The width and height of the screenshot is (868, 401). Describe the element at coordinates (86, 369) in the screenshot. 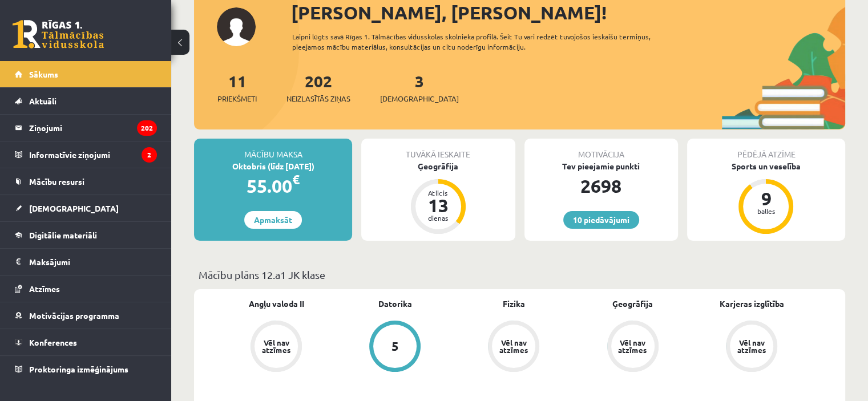

I see `a: Proktoringa izmēģinājums` at that location.